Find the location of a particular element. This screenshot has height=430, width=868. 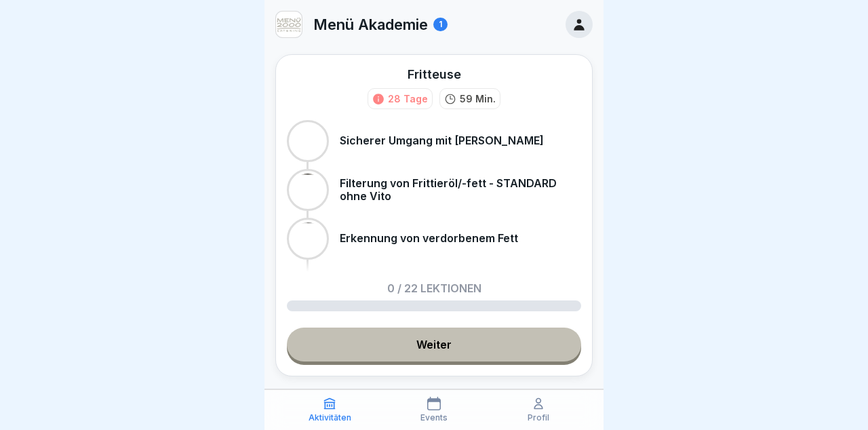

p: Profil is located at coordinates (539, 418).